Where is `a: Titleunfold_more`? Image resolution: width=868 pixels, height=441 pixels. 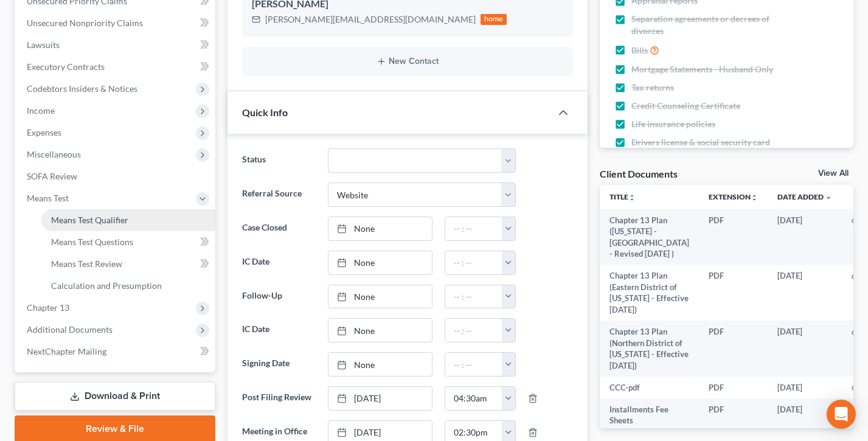
a: Titleunfold_more is located at coordinates (622, 196).